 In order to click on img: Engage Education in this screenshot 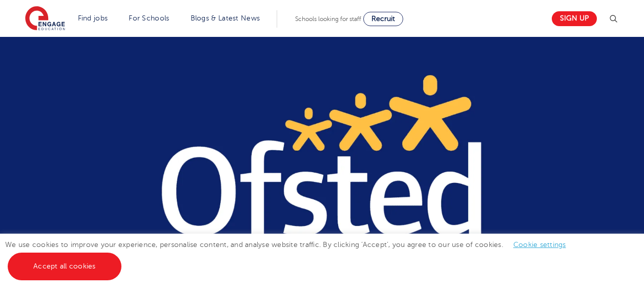, I will do `click(45, 19)`.